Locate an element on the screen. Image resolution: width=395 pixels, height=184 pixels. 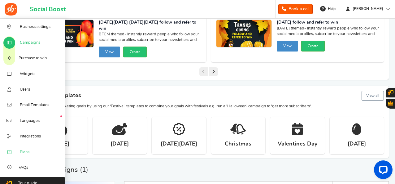
span: Help is located at coordinates (331, 9).